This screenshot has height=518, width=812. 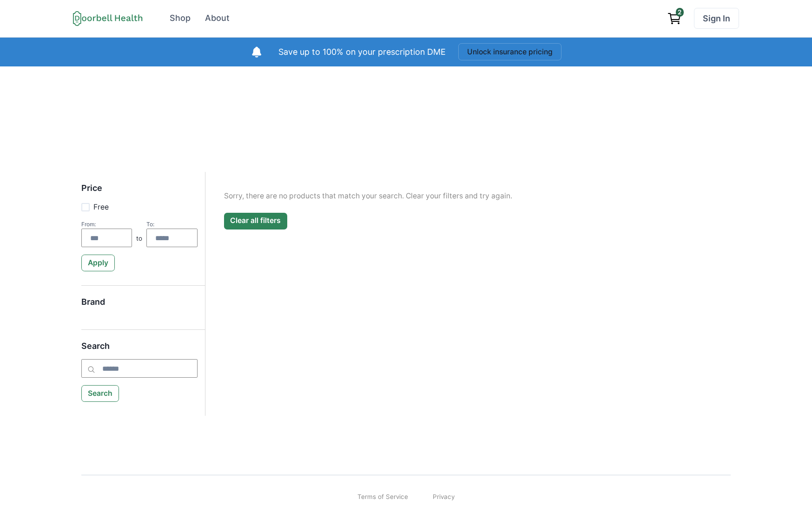 What do you see at coordinates (139, 240) in the screenshot?
I see `p: to` at bounding box center [139, 240].